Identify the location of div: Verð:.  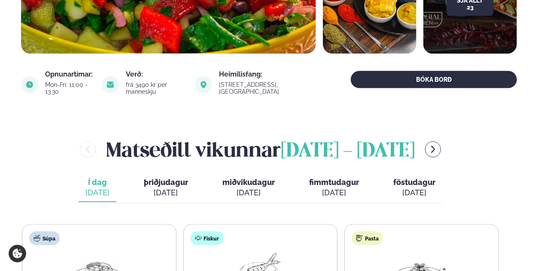
(156, 74).